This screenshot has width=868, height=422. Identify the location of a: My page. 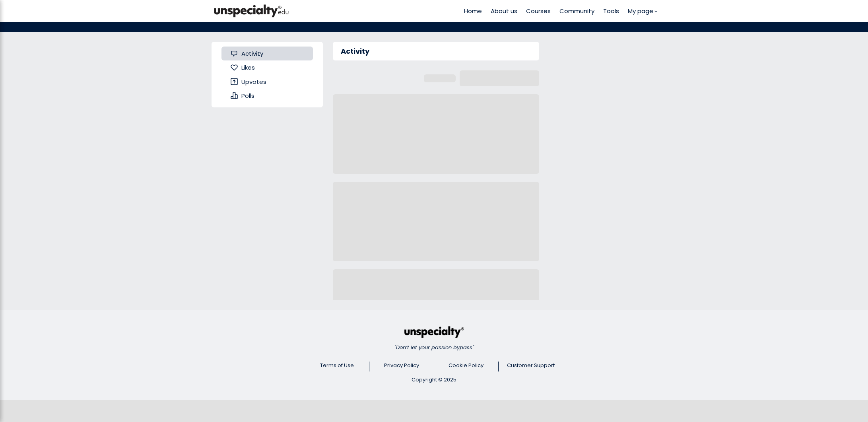
(642, 11).